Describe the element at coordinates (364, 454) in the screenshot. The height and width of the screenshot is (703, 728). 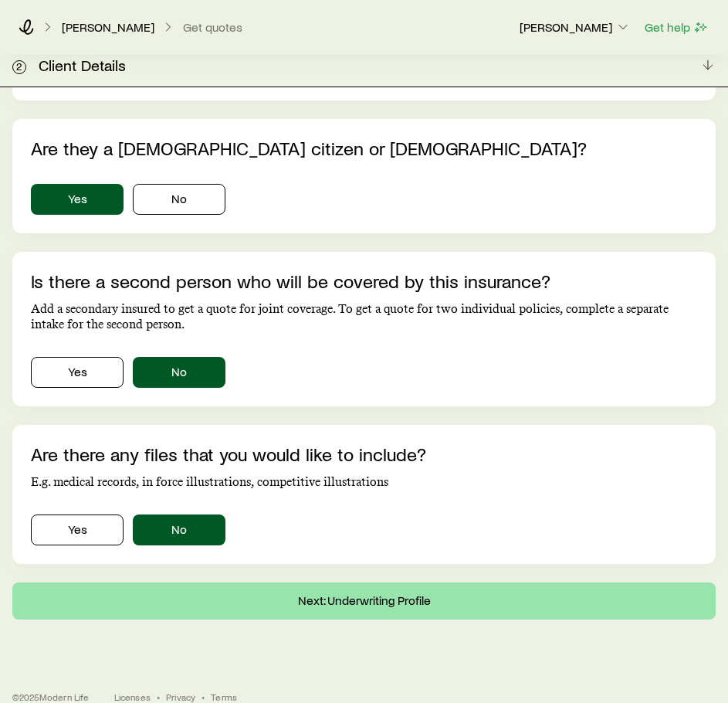
I see `p: Are there any files that you would like to include?` at that location.